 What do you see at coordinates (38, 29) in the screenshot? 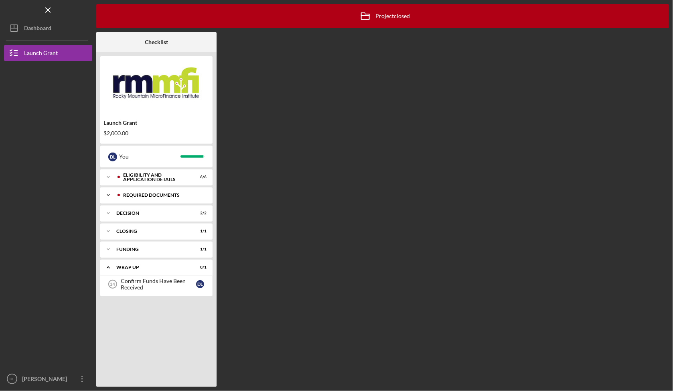
I see `div: Dashboard` at bounding box center [38, 29].